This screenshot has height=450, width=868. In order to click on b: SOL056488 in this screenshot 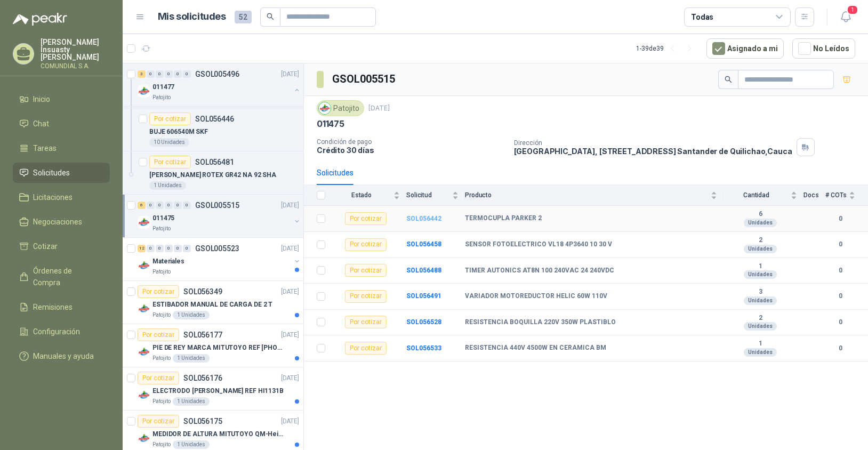, I will do `click(424, 270)`.